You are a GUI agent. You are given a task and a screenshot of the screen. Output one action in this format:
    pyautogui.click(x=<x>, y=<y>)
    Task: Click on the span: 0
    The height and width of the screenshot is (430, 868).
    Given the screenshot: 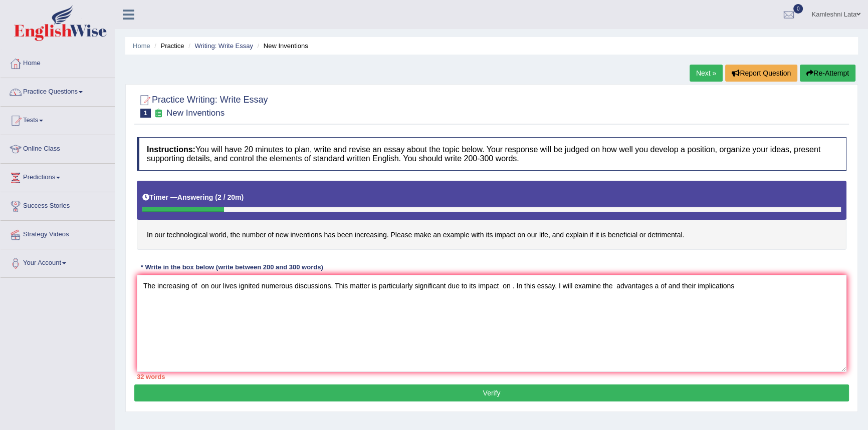 What is the action you would take?
    pyautogui.click(x=798, y=9)
    